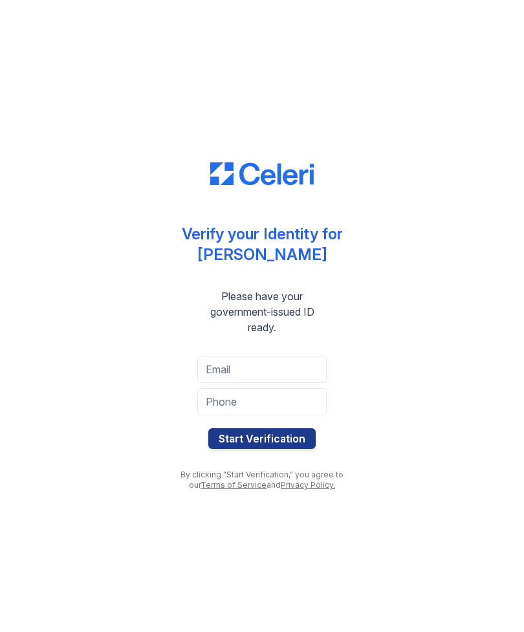 The width and height of the screenshot is (524, 632). What do you see at coordinates (262, 480) in the screenshot?
I see `div: By clicking "Start Verification," you agree to our and` at bounding box center [262, 480].